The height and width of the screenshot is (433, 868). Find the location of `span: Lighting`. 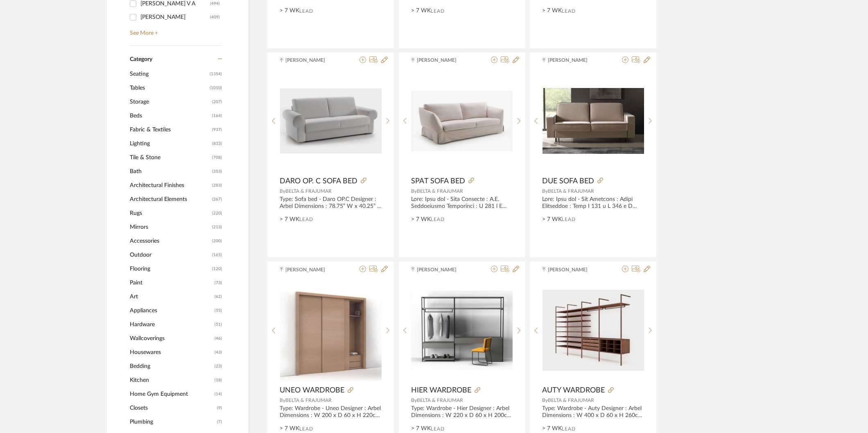

span: Lighting is located at coordinates (170, 144).